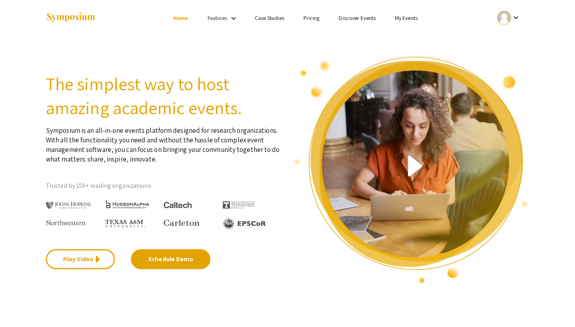  Describe the element at coordinates (245, 224) in the screenshot. I see `img: EPSCOR` at that location.